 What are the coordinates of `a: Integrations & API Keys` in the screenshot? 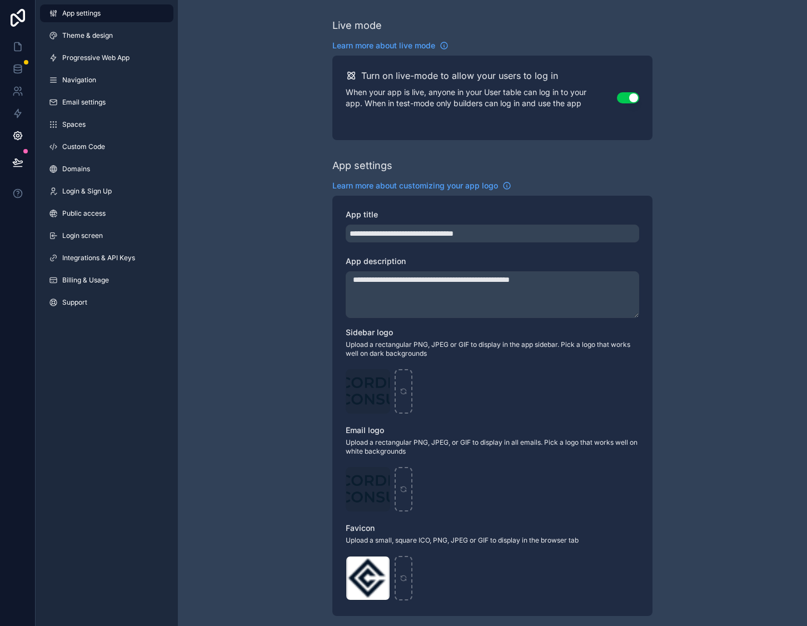 It's located at (107, 258).